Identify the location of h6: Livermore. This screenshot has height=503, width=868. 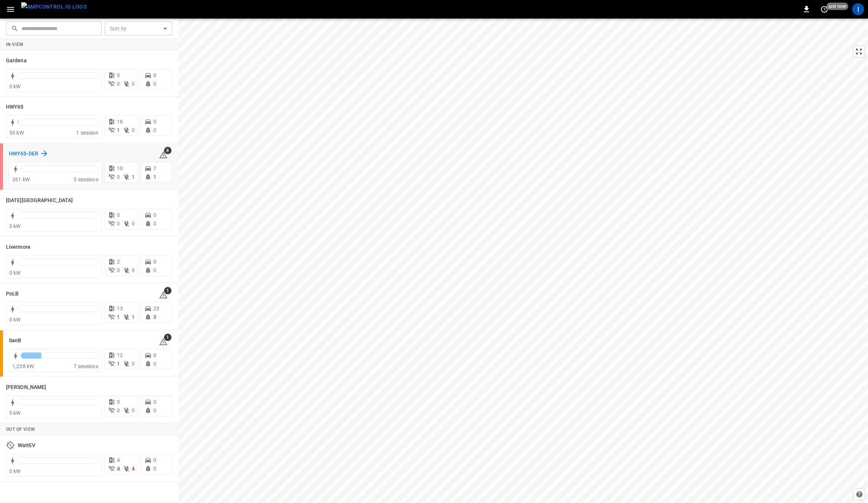
(19, 247).